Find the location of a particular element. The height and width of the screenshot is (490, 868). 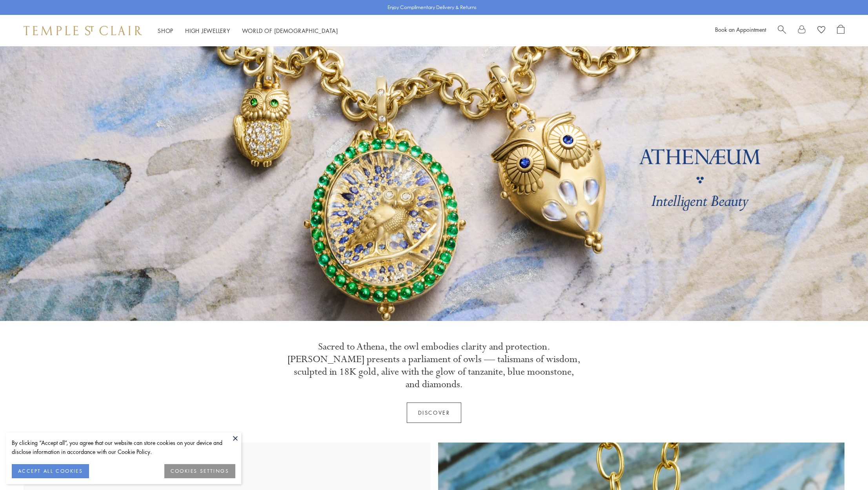

img: Temple St. Clair is located at coordinates (83, 30).